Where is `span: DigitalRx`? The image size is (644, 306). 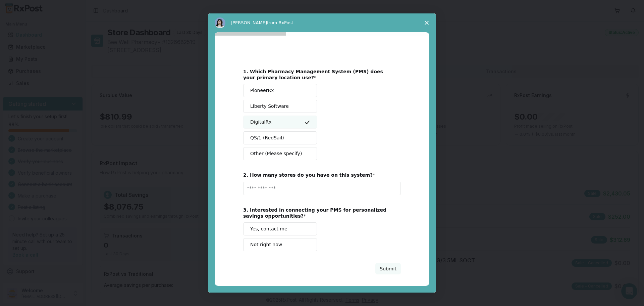 span: DigitalRx is located at coordinates (260, 121).